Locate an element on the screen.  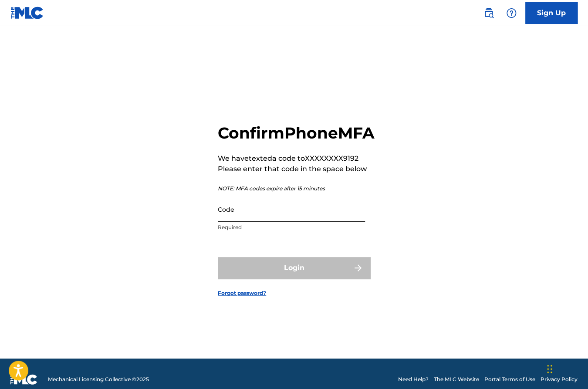
a: Sign Up is located at coordinates (552, 13).